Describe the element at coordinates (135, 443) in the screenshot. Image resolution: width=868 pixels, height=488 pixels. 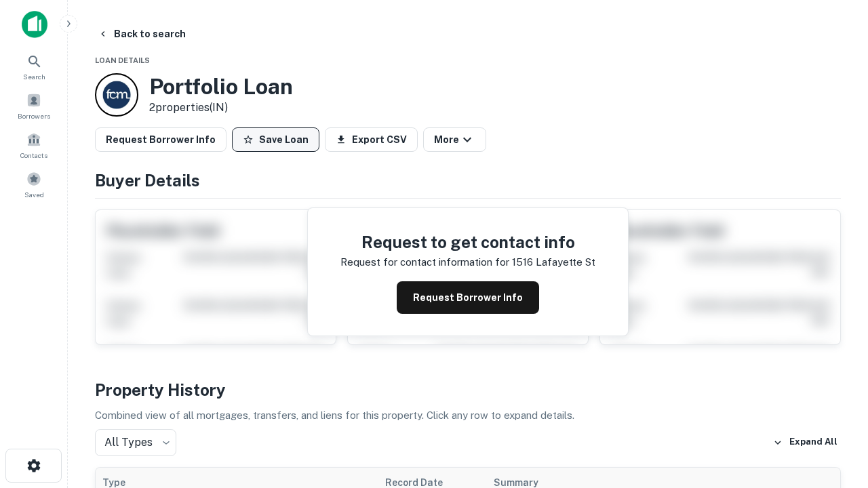
I see `div: All Types` at that location.